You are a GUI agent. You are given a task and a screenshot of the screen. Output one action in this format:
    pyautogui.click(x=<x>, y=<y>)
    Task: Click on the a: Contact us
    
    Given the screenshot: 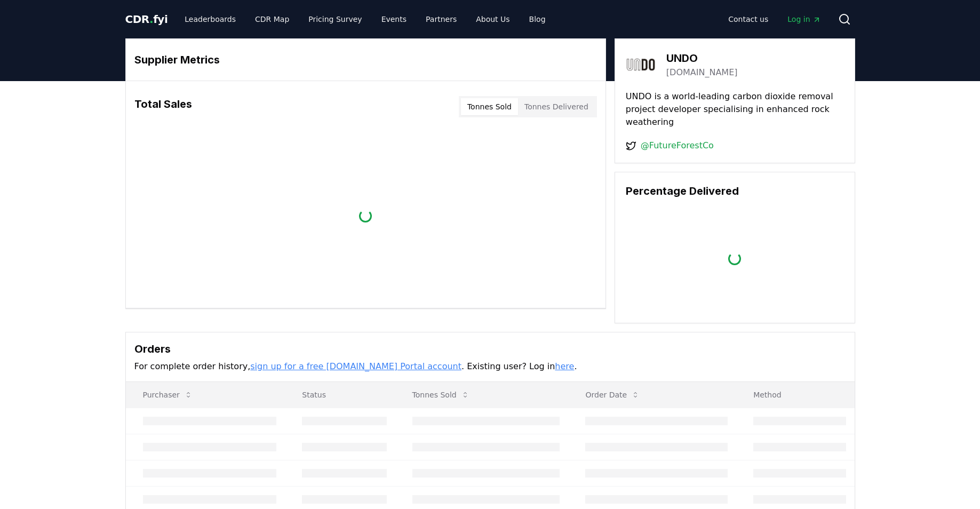 What is the action you would take?
    pyautogui.click(x=748, y=19)
    